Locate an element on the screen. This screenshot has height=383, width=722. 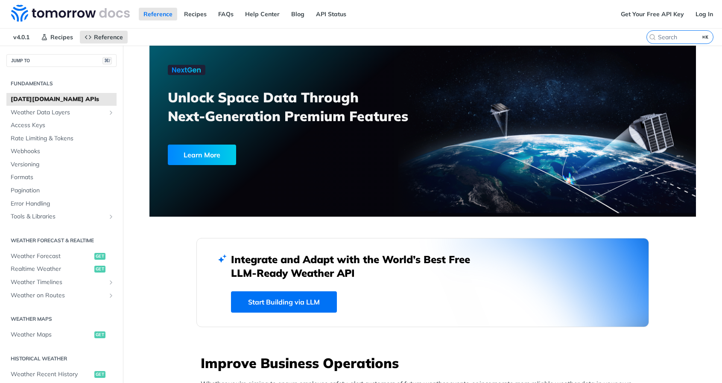
button: Show subpages for Weather on Routes is located at coordinates (111, 296).